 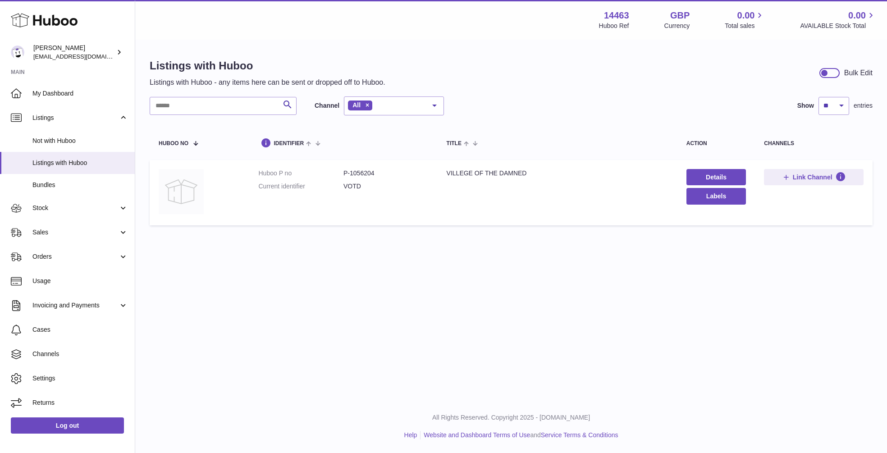 What do you see at coordinates (80, 403) in the screenshot?
I see `span: Returns` at bounding box center [80, 403].